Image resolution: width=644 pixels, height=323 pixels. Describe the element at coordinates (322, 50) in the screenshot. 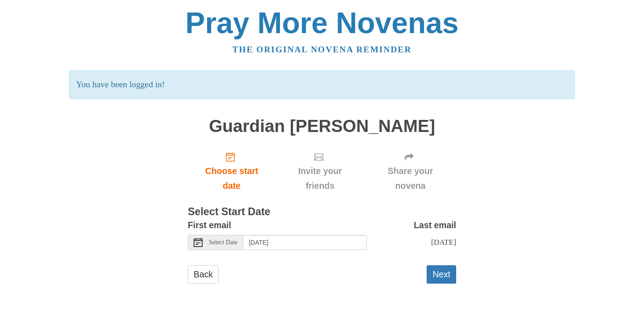

I see `a: The original novena reminder` at that location.